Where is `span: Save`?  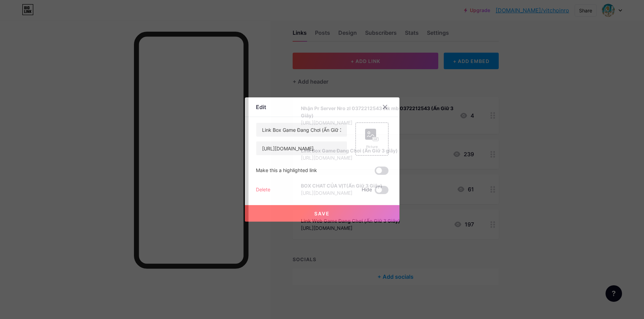
span: Save is located at coordinates (322, 213).